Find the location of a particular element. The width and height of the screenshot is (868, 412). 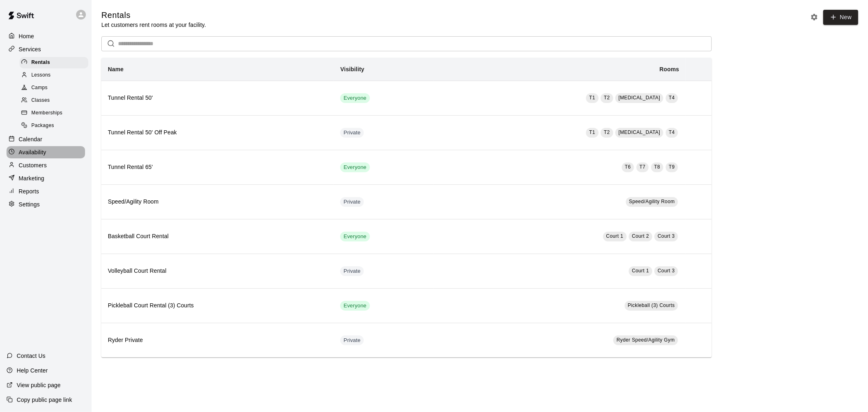

a: Services is located at coordinates (46, 50).